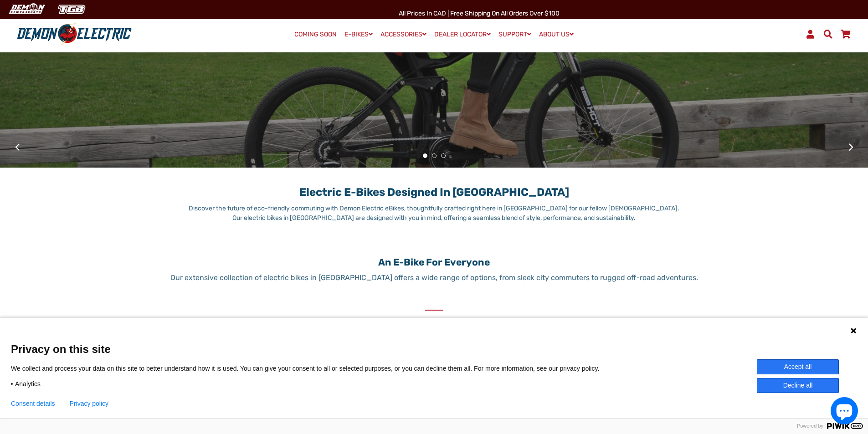 This screenshot has height=434, width=868. What do you see at coordinates (72, 9) in the screenshot?
I see `img: TGB Canada` at bounding box center [72, 9].